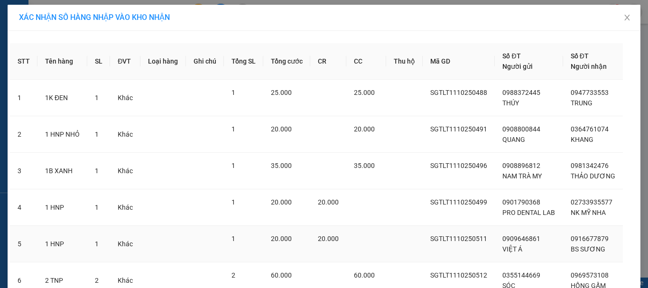  I want to click on span: 0916677879, so click(590, 239).